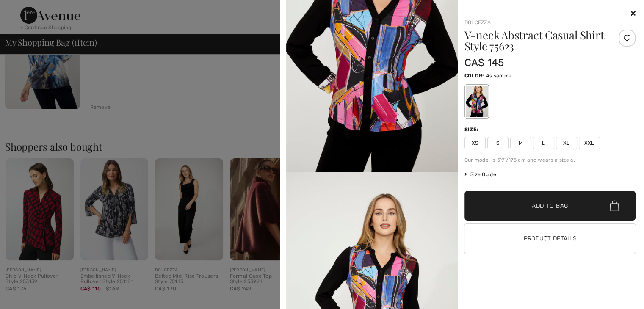  What do you see at coordinates (550, 205) in the screenshot?
I see `button: Add to Bag` at bounding box center [550, 205].